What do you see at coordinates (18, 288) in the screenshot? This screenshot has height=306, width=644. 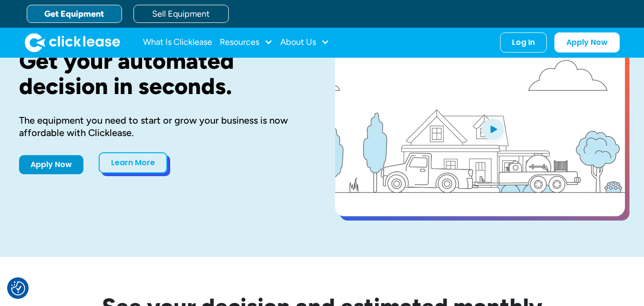 I see `img: Revisit consent button` at bounding box center [18, 288].